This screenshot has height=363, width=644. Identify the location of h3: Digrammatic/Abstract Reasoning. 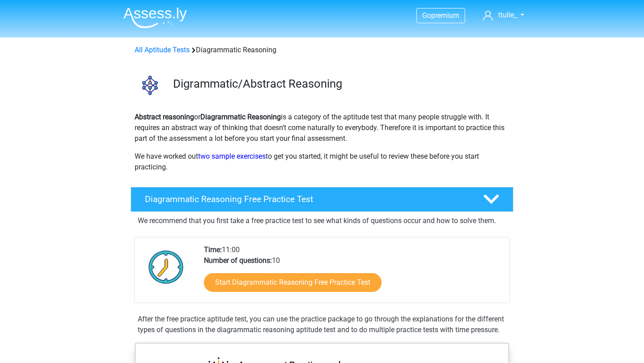
(339, 83).